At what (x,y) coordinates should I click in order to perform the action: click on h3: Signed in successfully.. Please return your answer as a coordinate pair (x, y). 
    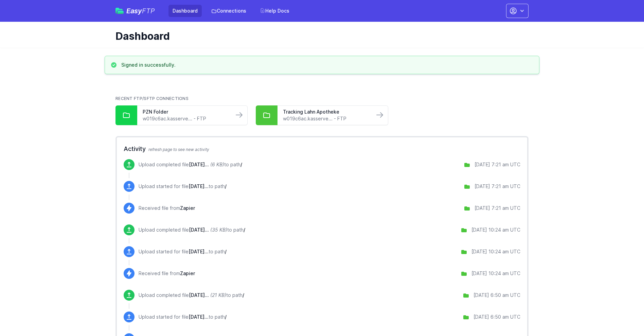
    Looking at the image, I should click on (149, 65).